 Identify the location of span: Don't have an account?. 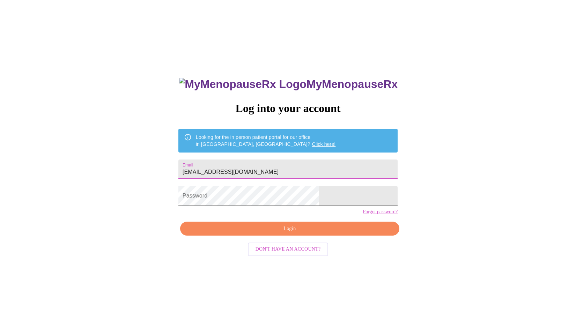
(288, 249).